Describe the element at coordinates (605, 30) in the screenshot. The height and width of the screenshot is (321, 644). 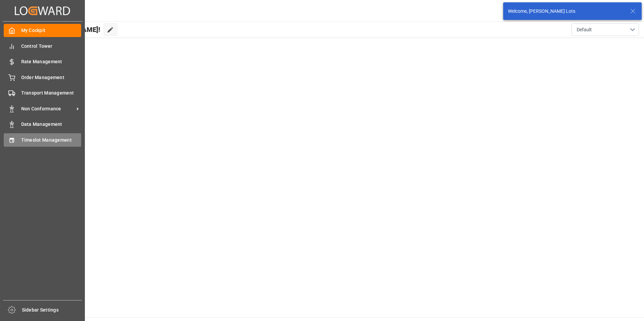
I see `button: open menu` at that location.